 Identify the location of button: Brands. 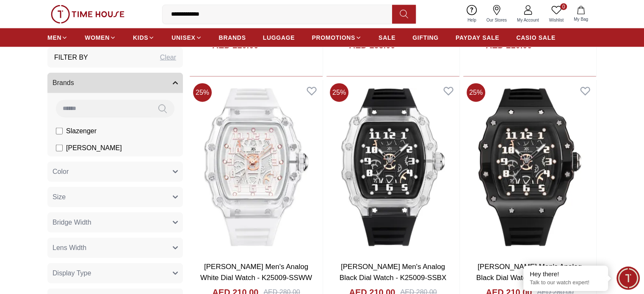
(115, 83).